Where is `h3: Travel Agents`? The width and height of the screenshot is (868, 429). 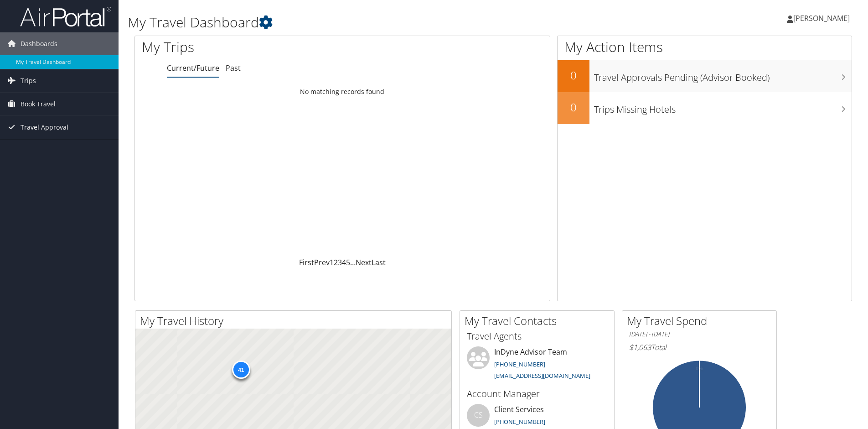 h3: Travel Agents is located at coordinates (537, 337).